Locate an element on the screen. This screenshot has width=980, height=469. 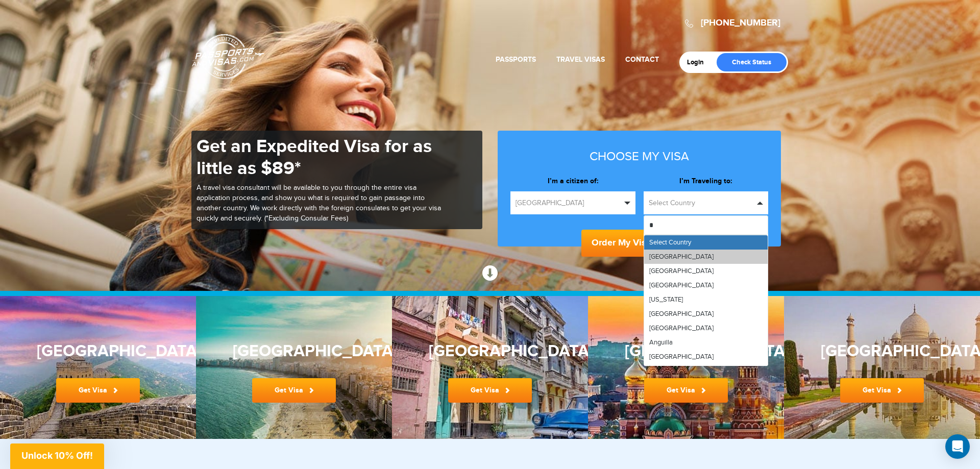
div: Open Intercom Messenger is located at coordinates (958, 447).